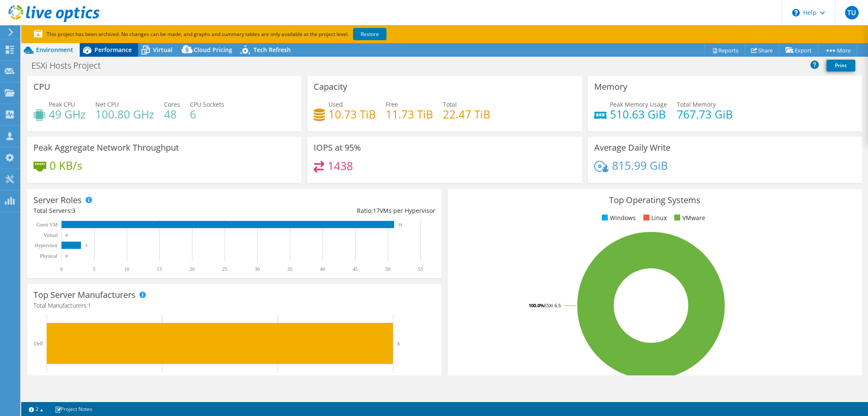 This screenshot has width=868, height=416. What do you see at coordinates (172, 104) in the screenshot?
I see `span: Cores` at bounding box center [172, 104].